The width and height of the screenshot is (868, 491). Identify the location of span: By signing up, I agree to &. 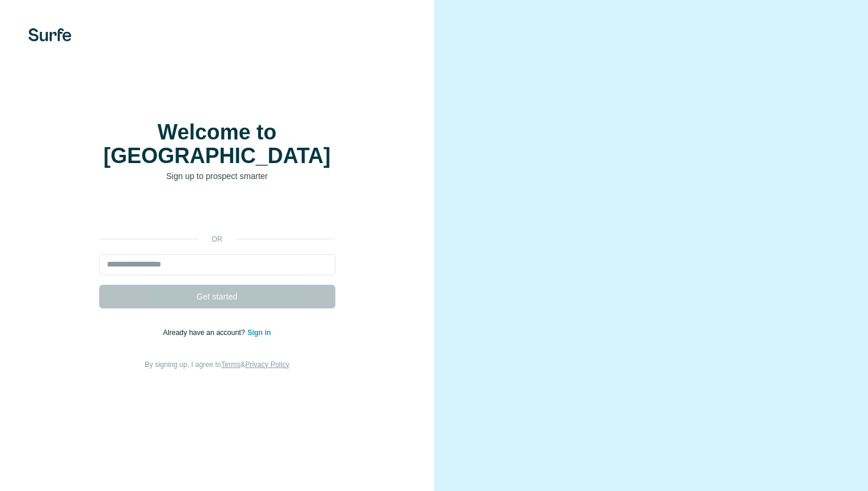
(216, 364).